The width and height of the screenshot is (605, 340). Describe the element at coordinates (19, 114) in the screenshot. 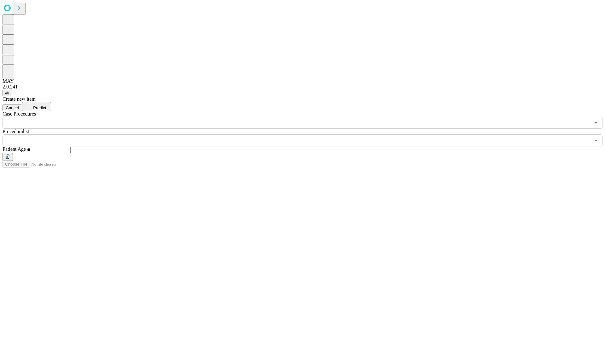

I see `span: Scheduled Procedure` at that location.